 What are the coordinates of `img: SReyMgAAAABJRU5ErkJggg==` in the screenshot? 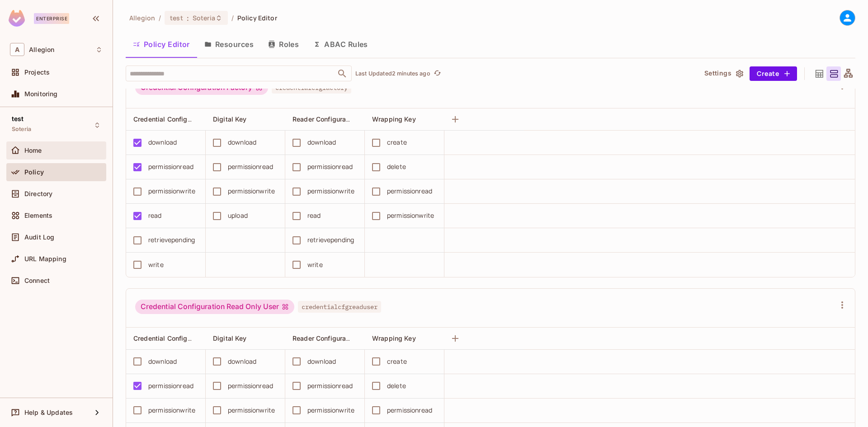 It's located at (17, 18).